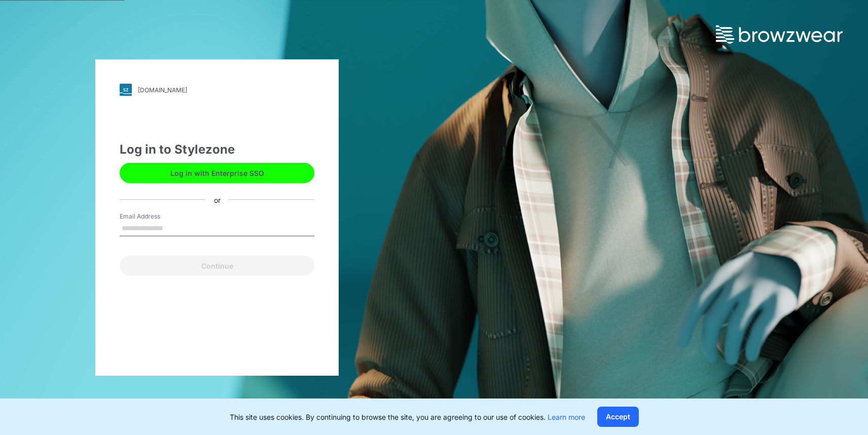 The width and height of the screenshot is (868, 435). What do you see at coordinates (217, 150) in the screenshot?
I see `div: Log in to Stylezone` at bounding box center [217, 150].